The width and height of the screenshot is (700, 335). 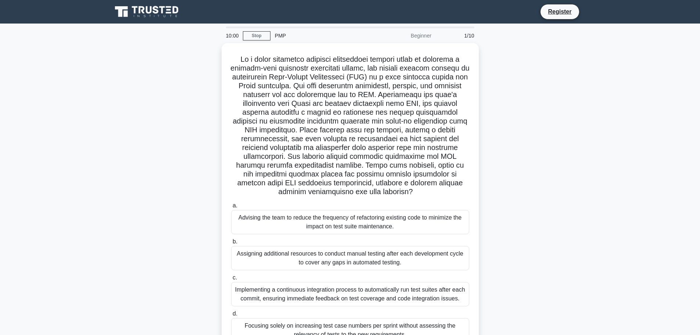 I want to click on div: Beginner, so click(x=404, y=36).